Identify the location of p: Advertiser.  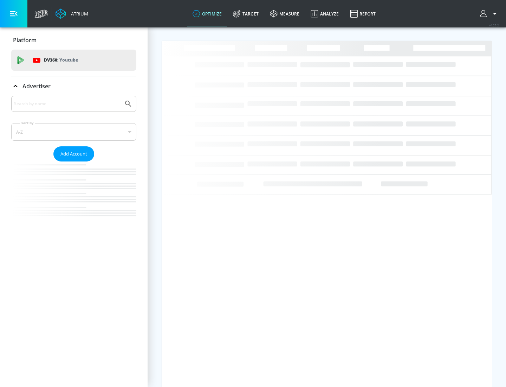
(37, 86).